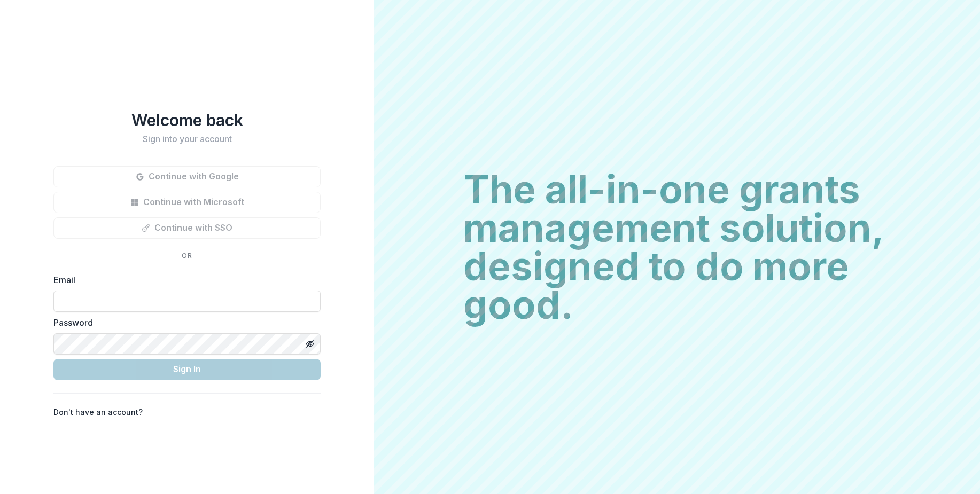 The image size is (980, 494). I want to click on button: Toggle password visibility, so click(310, 344).